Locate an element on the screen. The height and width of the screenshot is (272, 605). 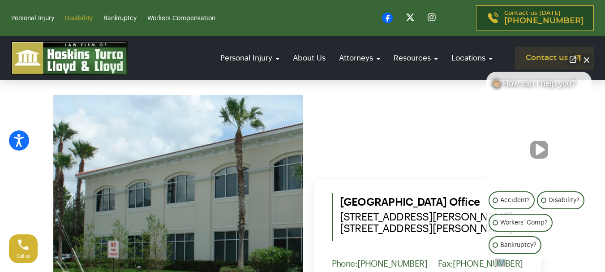
p: Workers' Comp? is located at coordinates (524, 222).